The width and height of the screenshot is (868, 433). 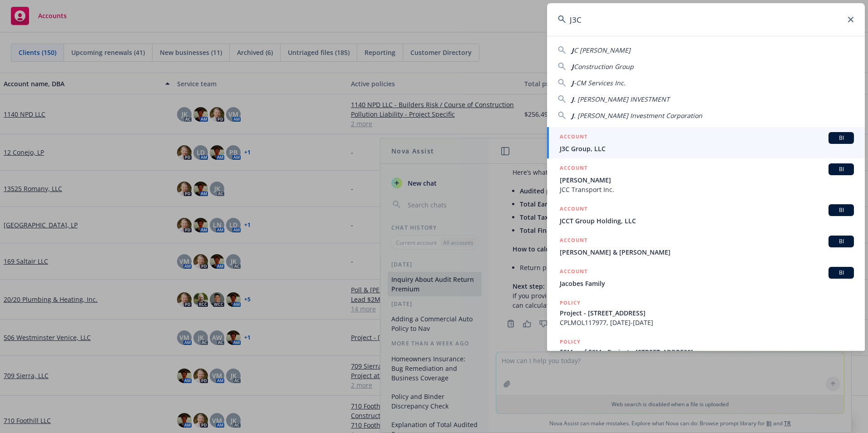 I want to click on span: JCCT Group Holding, LLC, so click(x=707, y=220).